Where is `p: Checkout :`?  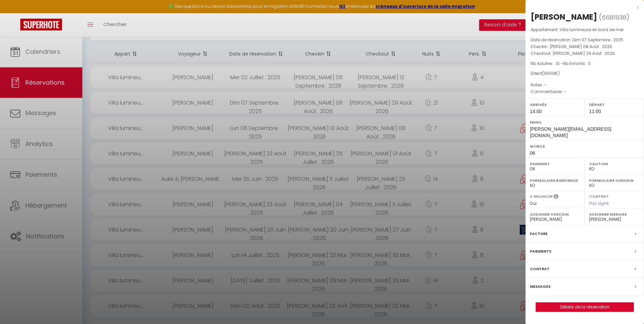 p: Checkout : is located at coordinates (585, 54).